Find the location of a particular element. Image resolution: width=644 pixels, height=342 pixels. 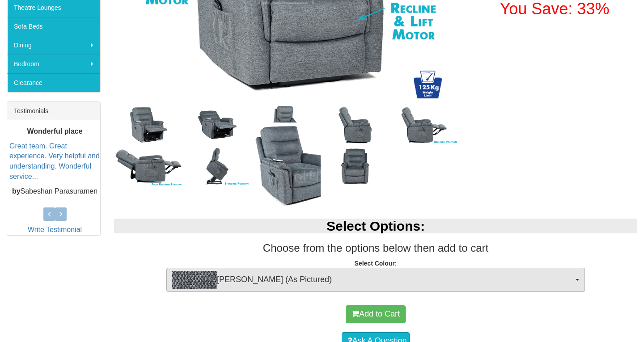

div: Testimonials is located at coordinates (53, 110).